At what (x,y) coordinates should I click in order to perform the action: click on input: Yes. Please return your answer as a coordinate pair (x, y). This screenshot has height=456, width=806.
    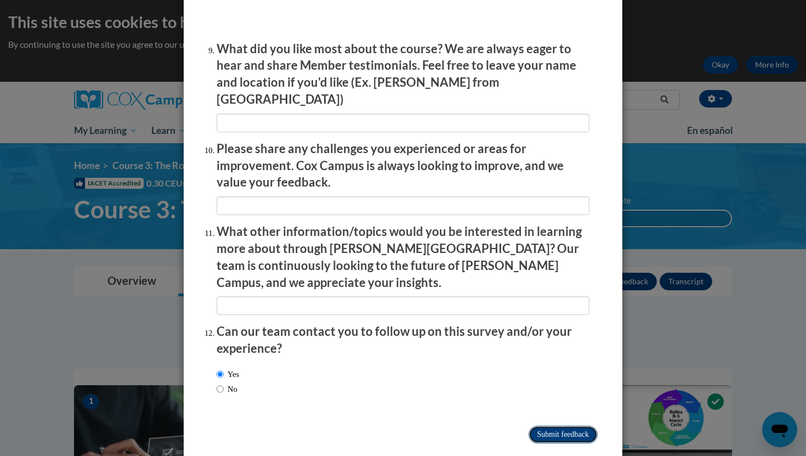
    Looking at the image, I should click on (220, 374).